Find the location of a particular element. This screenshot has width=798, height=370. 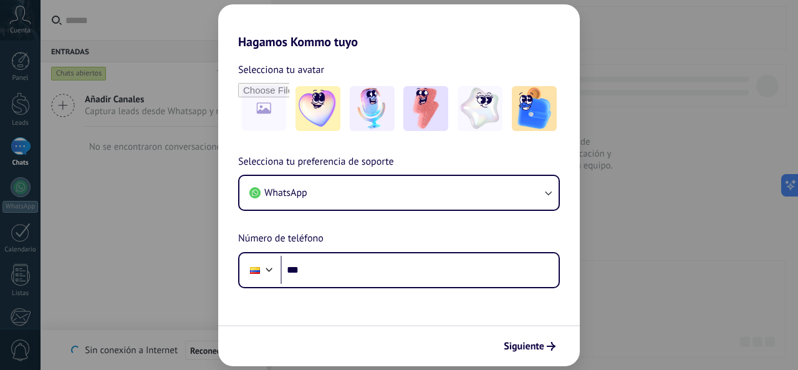

img: -4.jpeg is located at coordinates (480, 109).